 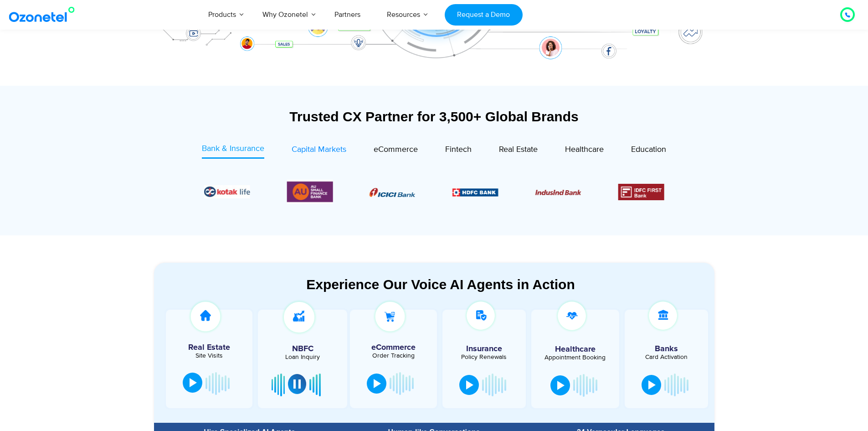 What do you see at coordinates (641, 192) in the screenshot?
I see `img: Picture12.png` at bounding box center [641, 192].